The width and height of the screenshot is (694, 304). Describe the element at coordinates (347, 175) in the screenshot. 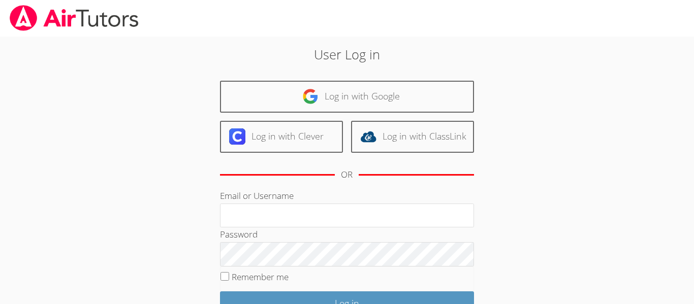

I see `div: OR` at that location.